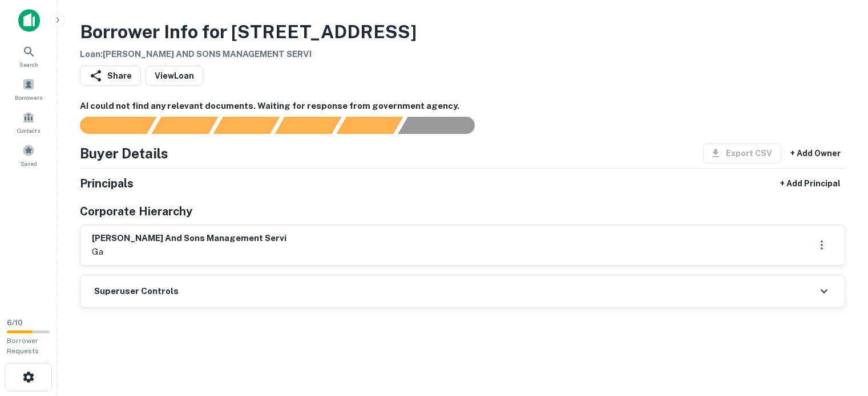 The image size is (868, 396). I want to click on h6: Superuser Controls, so click(136, 291).